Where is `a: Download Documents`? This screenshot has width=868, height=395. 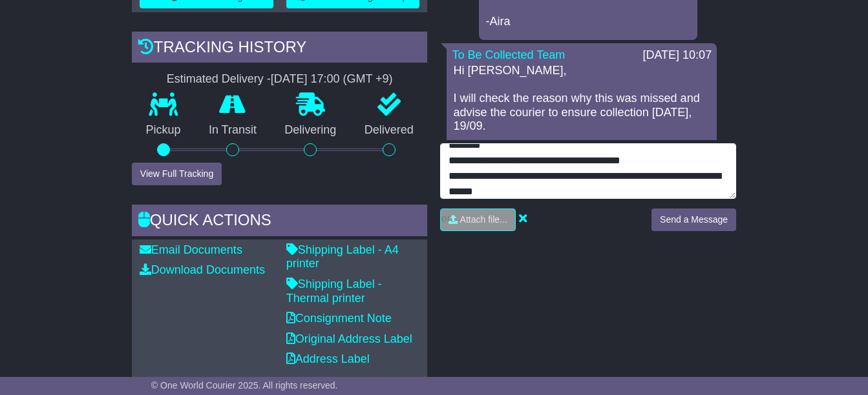
a: Download Documents is located at coordinates (202, 270).